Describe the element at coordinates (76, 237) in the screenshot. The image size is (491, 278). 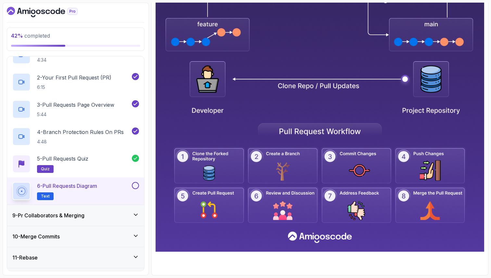
I see `button: 10-Merge Commits` at that location.